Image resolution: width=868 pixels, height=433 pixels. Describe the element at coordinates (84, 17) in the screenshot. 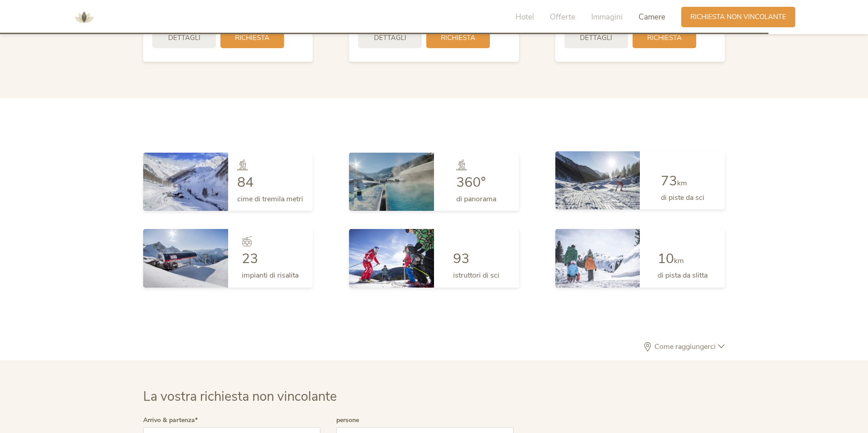

I see `a: AMONTI & LUNARIS Wellnessresort` at that location.